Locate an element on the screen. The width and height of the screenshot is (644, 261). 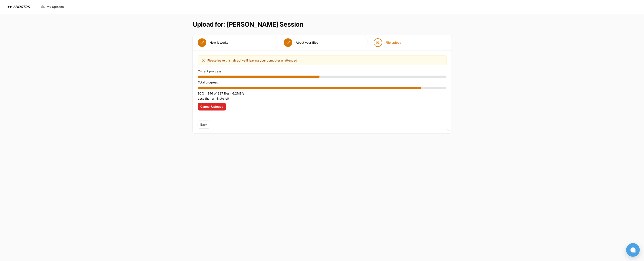
span: File upload is located at coordinates (393, 43).